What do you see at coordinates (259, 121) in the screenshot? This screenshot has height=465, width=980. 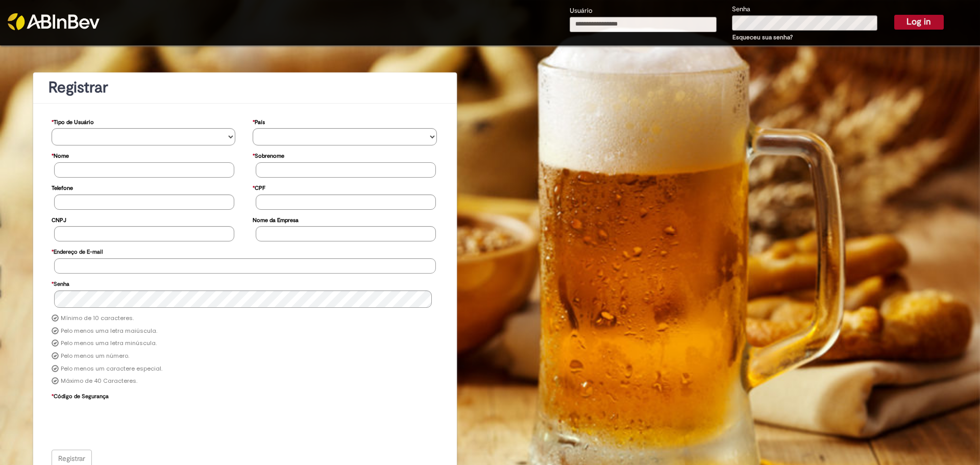 I see `label: País` at bounding box center [259, 121].